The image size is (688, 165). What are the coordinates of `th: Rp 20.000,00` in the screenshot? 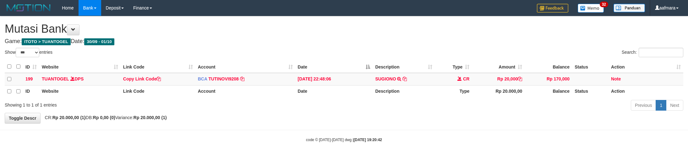 It's located at (499, 91).